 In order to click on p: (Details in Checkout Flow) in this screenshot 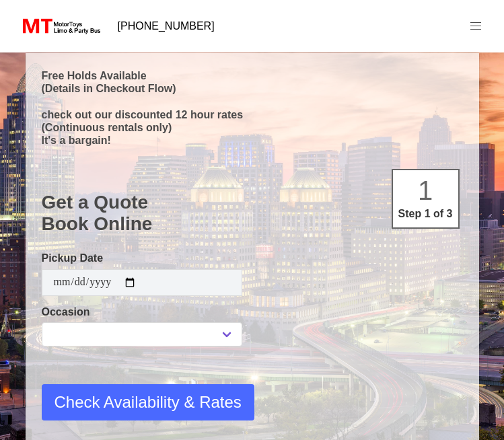, I will do `click(252, 88)`.